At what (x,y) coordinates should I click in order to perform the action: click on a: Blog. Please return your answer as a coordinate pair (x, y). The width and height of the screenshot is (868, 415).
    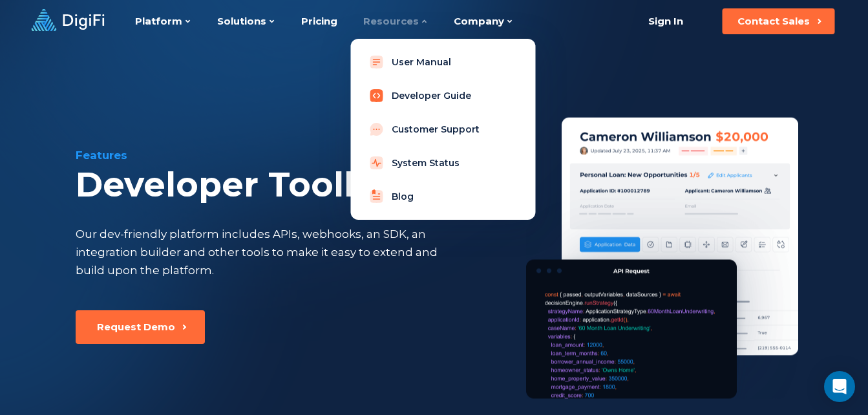
    Looking at the image, I should click on (443, 197).